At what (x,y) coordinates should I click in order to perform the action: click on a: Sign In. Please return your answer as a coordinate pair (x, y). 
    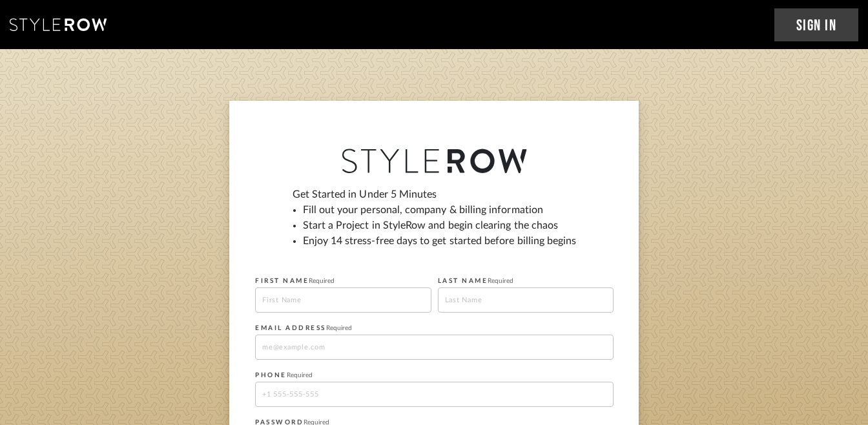
    Looking at the image, I should click on (816, 25).